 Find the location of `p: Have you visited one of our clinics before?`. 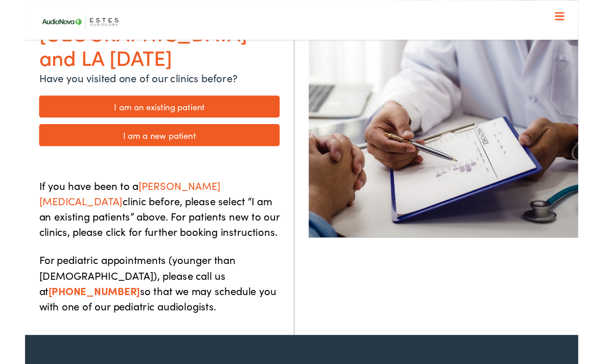

p: Have you visited one of our clinics before? is located at coordinates (146, 85).